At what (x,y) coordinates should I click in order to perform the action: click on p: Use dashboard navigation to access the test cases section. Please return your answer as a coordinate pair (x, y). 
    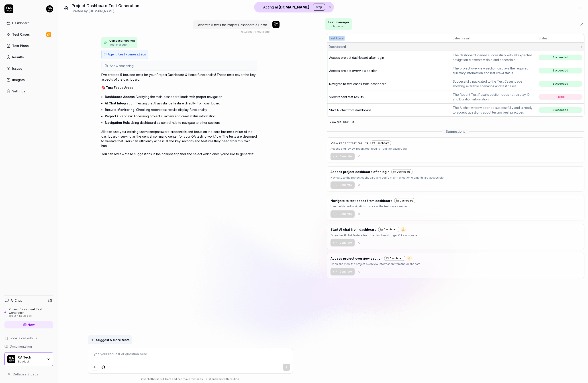
    Looking at the image, I should click on (373, 207).